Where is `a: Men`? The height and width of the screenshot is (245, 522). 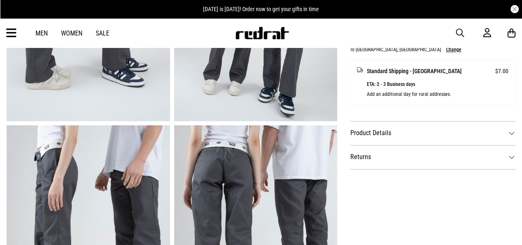 a: Men is located at coordinates (42, 33).